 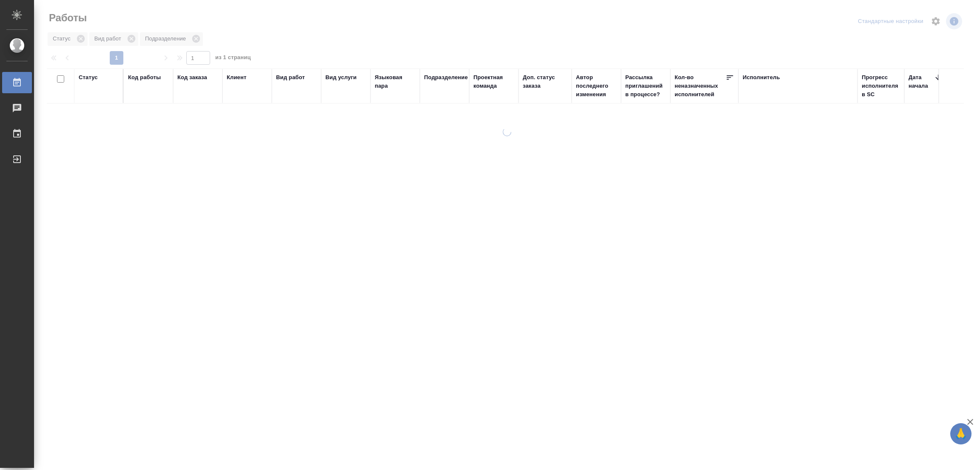 I want to click on div: Кол-во неназначенных исполнителей, so click(x=700, y=86).